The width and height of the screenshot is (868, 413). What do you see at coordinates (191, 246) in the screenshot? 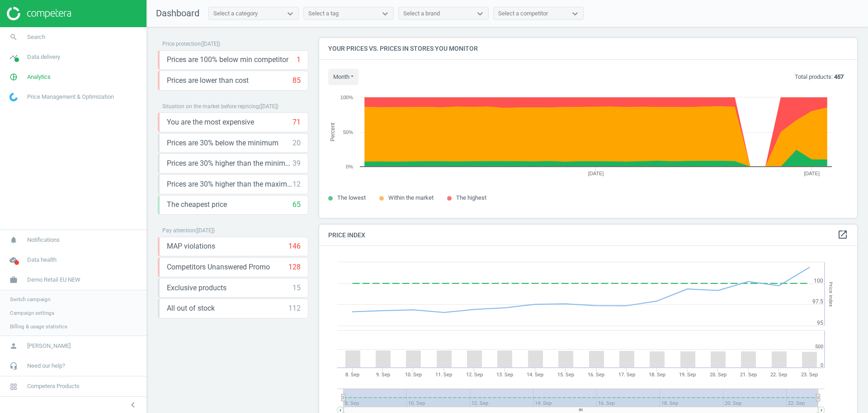
I see `span: MAP violations` at bounding box center [191, 246].